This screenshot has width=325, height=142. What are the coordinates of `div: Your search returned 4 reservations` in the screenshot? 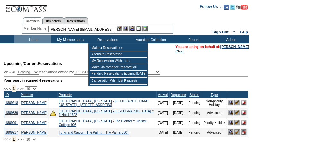 It's located at (126, 80).